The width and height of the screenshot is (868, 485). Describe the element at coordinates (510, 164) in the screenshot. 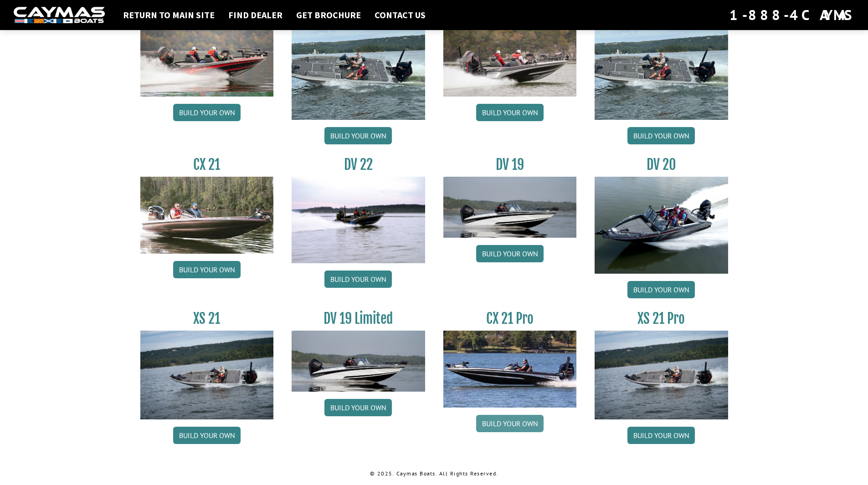

I see `h3: DV 19` at that location.